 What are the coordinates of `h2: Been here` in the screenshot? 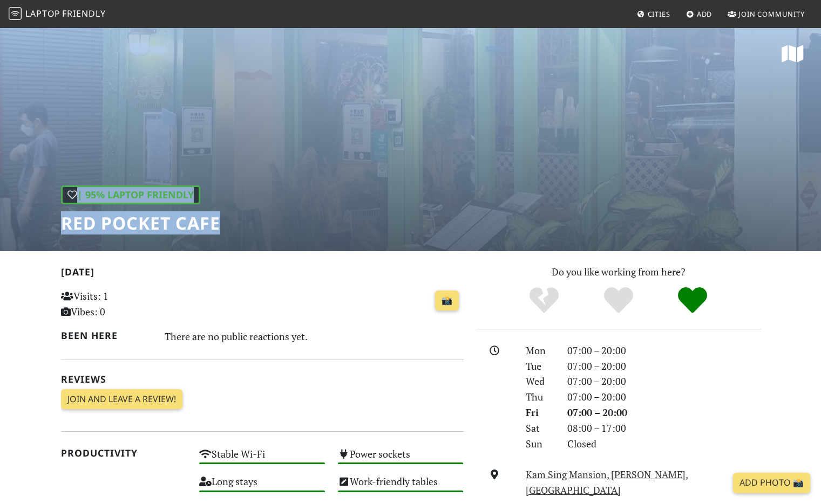 It's located at (106, 336).